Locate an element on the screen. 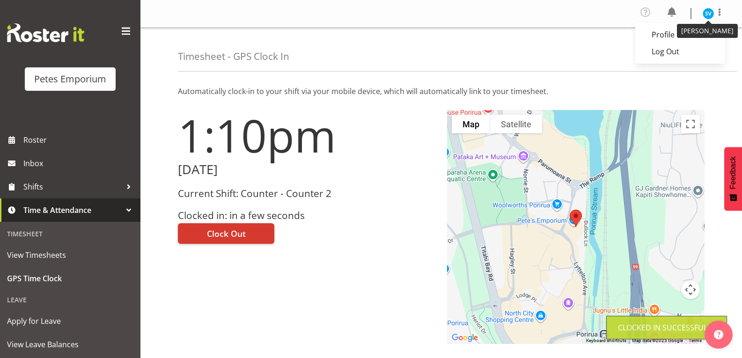 The height and width of the screenshot is (358, 742). button: Show street map is located at coordinates (471, 124).